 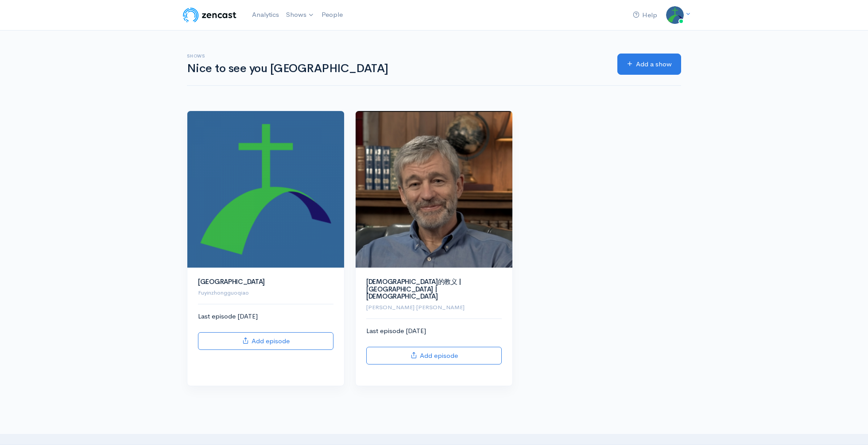 I want to click on img: 福音中国桥, so click(x=266, y=190).